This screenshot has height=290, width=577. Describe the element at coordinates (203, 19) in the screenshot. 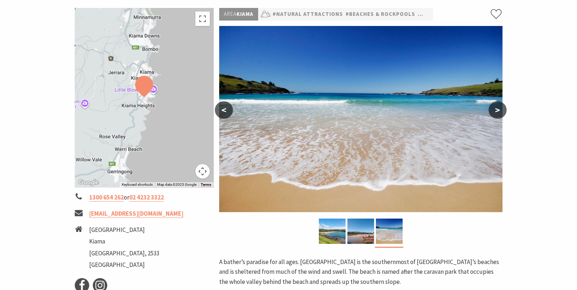

I see `button: Toggle fullscreen view` at that location.